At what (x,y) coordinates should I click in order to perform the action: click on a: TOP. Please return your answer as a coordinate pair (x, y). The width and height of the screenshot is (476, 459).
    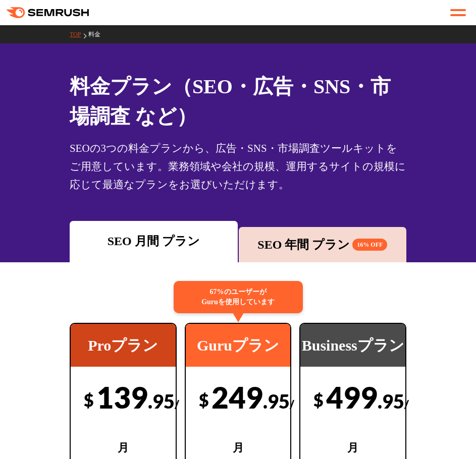
    Looking at the image, I should click on (79, 34).